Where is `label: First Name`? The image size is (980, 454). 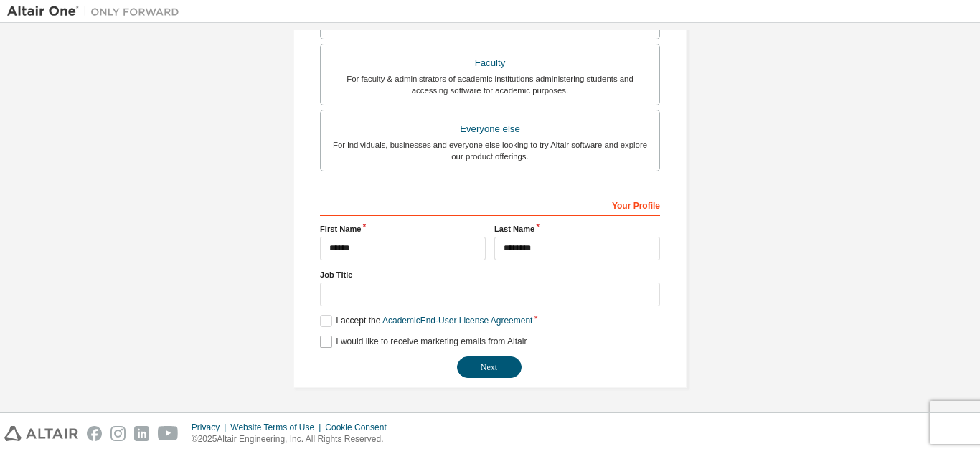 label: First Name is located at coordinates (403, 229).